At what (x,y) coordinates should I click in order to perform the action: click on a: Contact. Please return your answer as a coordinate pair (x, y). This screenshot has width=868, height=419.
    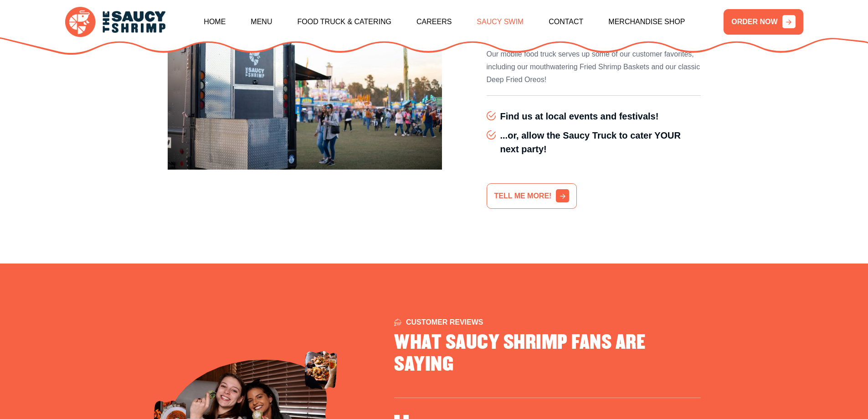
    Looking at the image, I should click on (566, 22).